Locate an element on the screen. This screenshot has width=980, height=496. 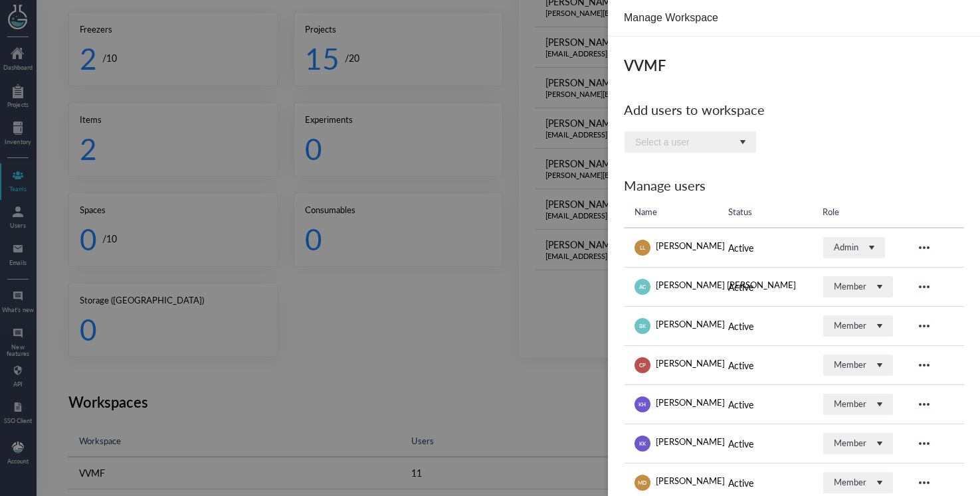
span: KK is located at coordinates (643, 444).